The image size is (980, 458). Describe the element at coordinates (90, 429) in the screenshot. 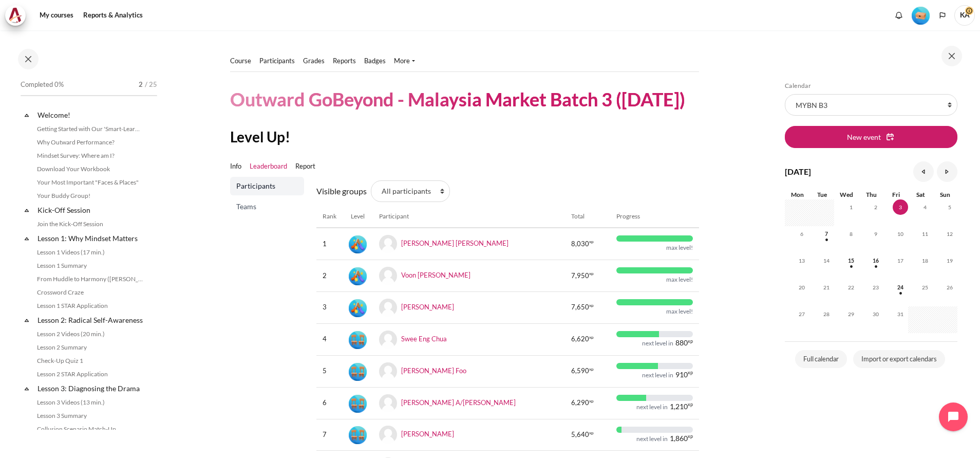

I see `a: Collusion Scenario Match-Up` at that location.